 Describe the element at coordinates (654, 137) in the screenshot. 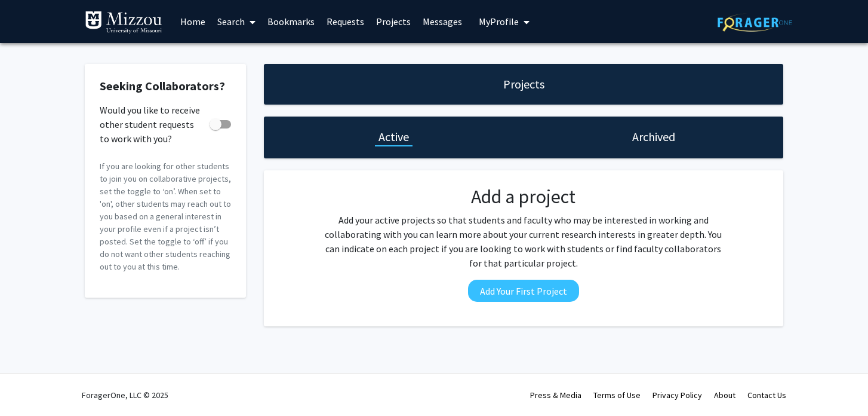

I see `h1: Archived` at that location.